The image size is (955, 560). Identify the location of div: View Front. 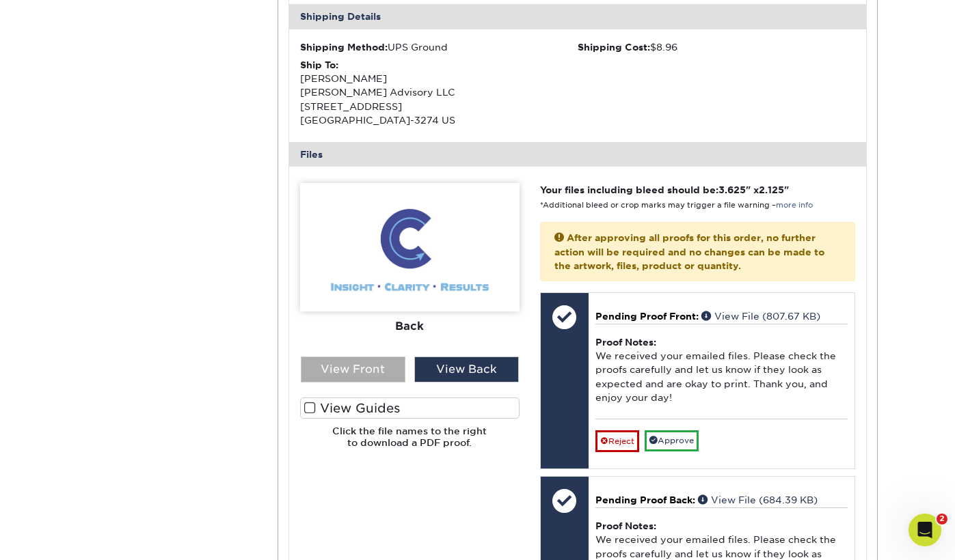
(353, 370).